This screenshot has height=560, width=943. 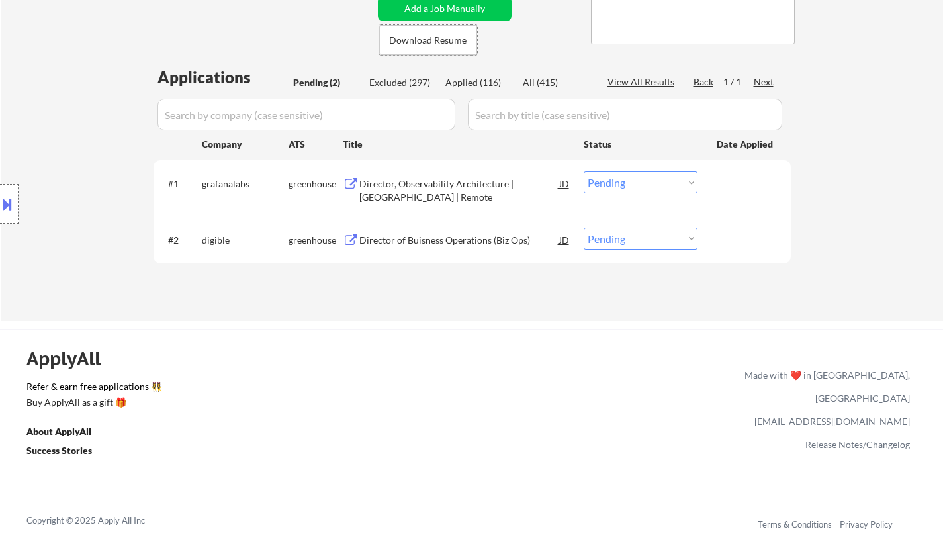 I want to click on div: digible, so click(x=245, y=240).